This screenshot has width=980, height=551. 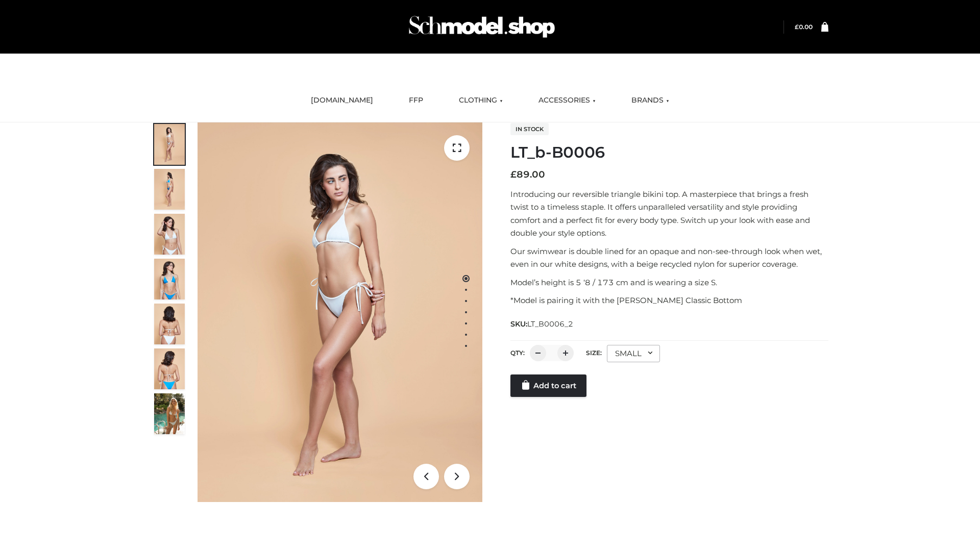 What do you see at coordinates (169, 369) in the screenshot?
I see `img: ArielClassicBikiniTop_CloudNine_AzureSky_OW114ECO_8-scaled.jpg` at bounding box center [169, 369].